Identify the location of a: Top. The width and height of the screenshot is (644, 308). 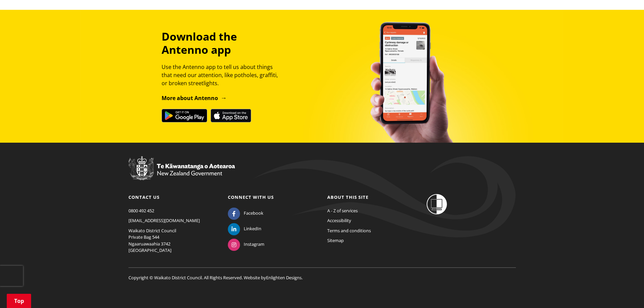
(19, 301).